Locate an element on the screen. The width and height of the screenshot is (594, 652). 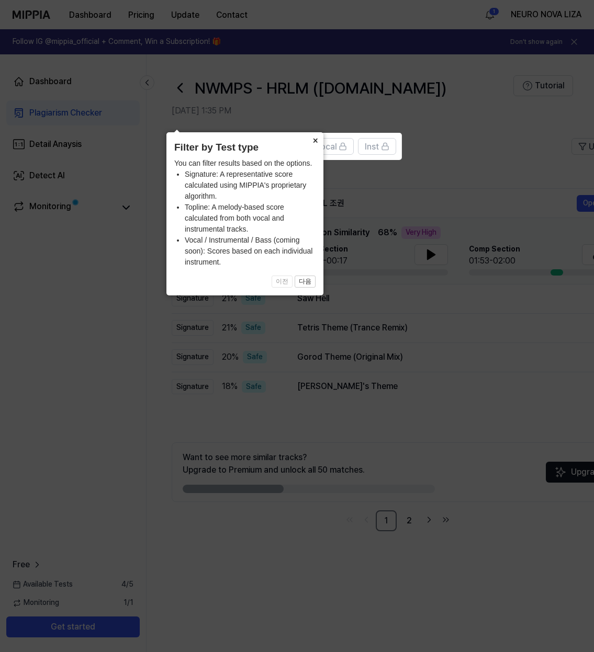
li: Topline: A melody-based score calculated from both vocal and instrumental tracks. is located at coordinates (250, 218).